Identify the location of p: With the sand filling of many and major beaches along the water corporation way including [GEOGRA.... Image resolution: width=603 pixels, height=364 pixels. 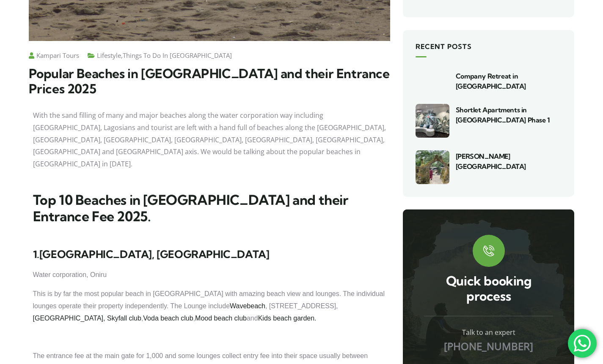
(210, 140).